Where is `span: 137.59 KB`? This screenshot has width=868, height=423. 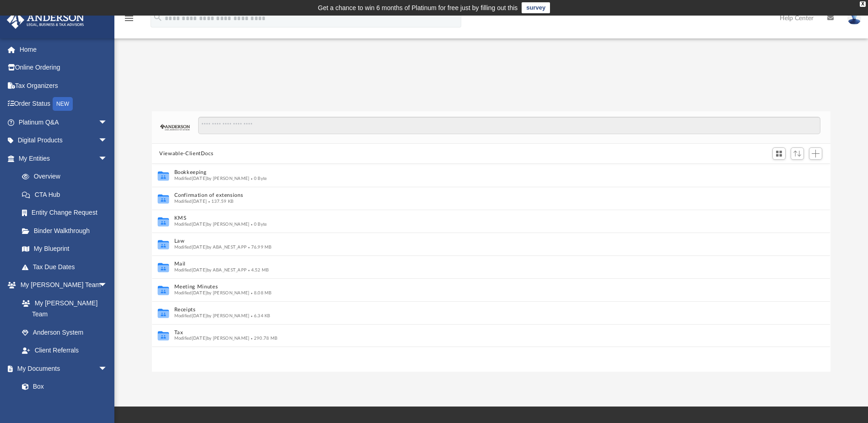 span: 137.59 KB is located at coordinates (221, 201).